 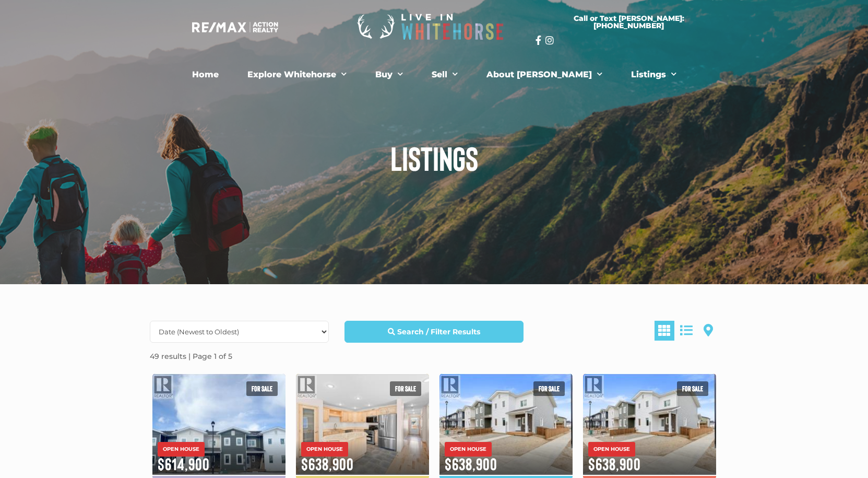 What do you see at coordinates (439, 332) in the screenshot?
I see `strong: Search / Filter Results` at bounding box center [439, 332].